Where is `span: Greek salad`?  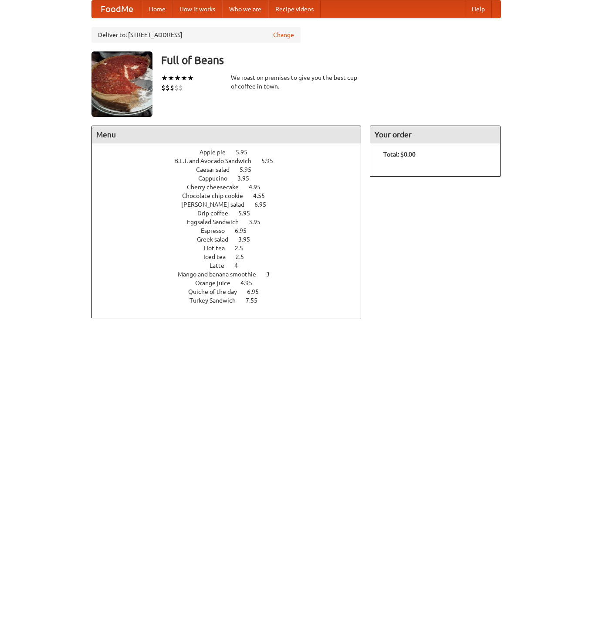
span: Greek salad is located at coordinates (217, 239).